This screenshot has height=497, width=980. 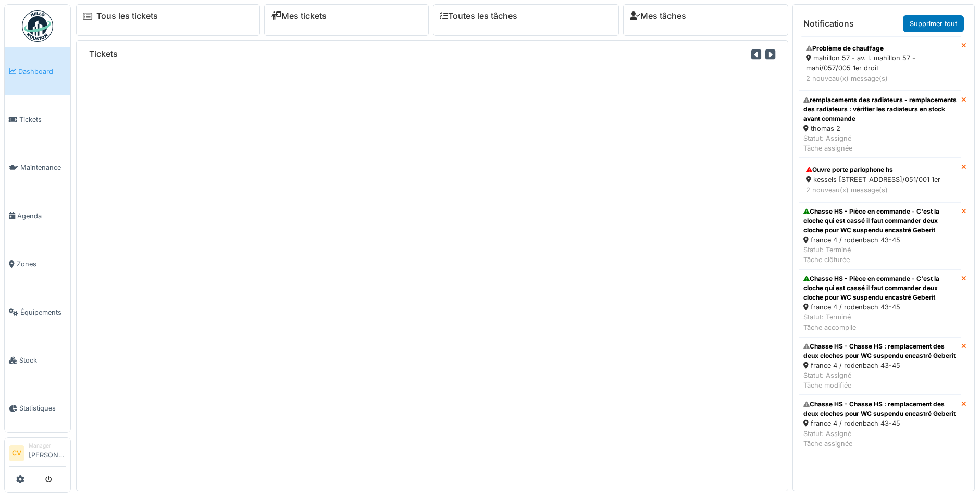 I want to click on span: Stock, so click(x=43, y=360).